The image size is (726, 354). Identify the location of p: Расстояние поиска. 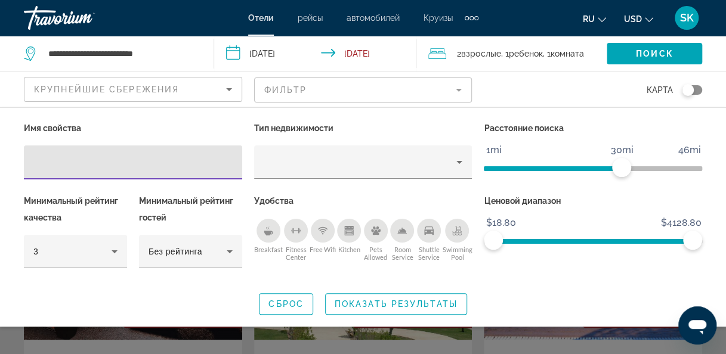
(593, 128).